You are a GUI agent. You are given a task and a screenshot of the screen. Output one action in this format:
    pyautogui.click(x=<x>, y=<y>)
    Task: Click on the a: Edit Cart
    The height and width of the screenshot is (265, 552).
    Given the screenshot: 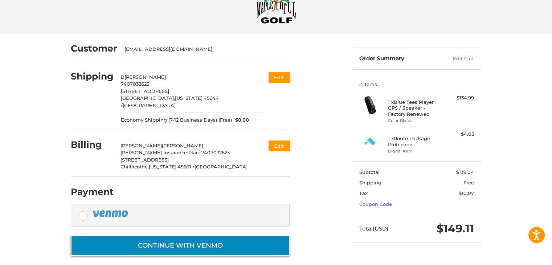 What is the action you would take?
    pyautogui.click(x=456, y=59)
    